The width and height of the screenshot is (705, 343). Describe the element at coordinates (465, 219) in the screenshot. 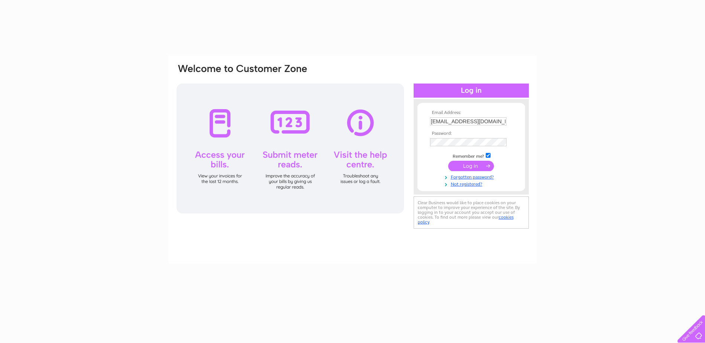

I see `a: cookies policy` at that location.